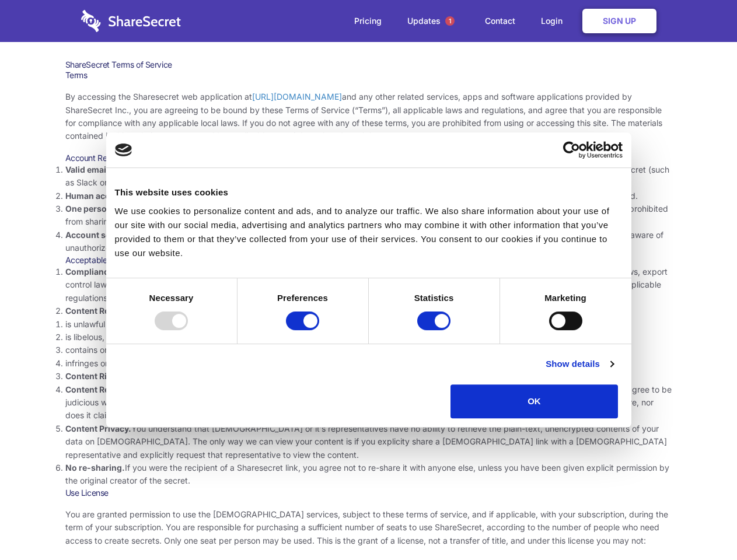 This screenshot has width=737, height=560. Describe the element at coordinates (554, 21) in the screenshot. I see `a: Login` at that location.